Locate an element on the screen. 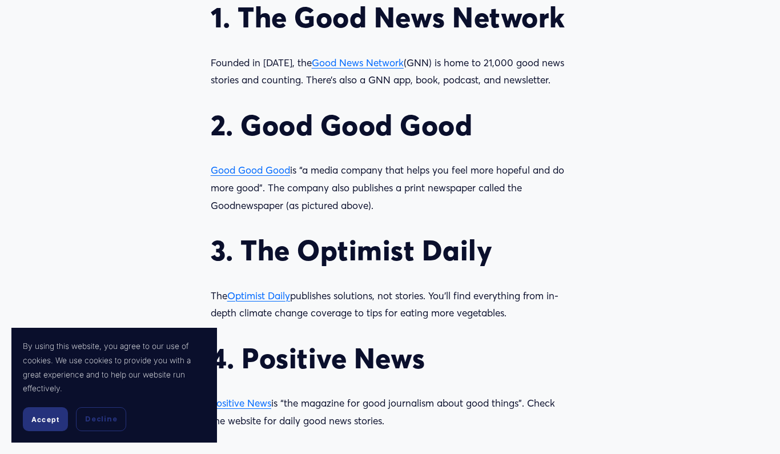 The image size is (780, 454). button: Decline is located at coordinates (101, 419).